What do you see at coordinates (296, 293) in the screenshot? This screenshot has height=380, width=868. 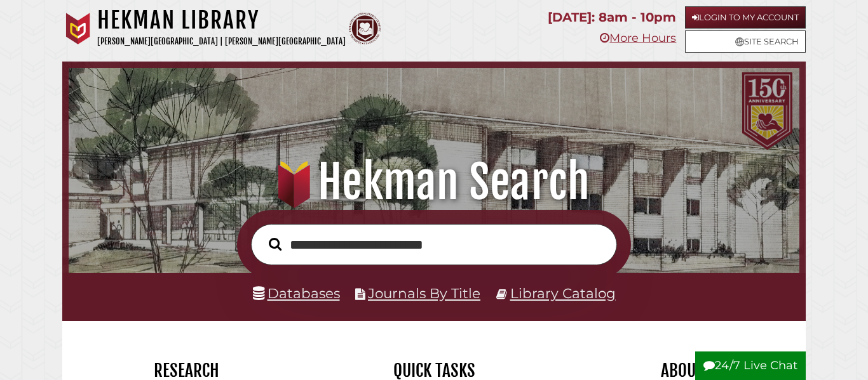 I see `a: Databases` at bounding box center [296, 293].